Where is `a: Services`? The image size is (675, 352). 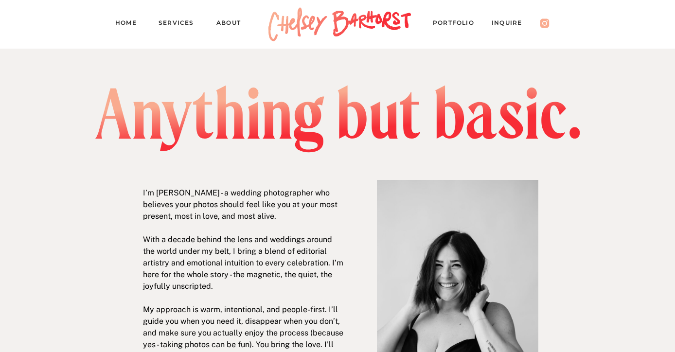 a: Services is located at coordinates (180, 24).